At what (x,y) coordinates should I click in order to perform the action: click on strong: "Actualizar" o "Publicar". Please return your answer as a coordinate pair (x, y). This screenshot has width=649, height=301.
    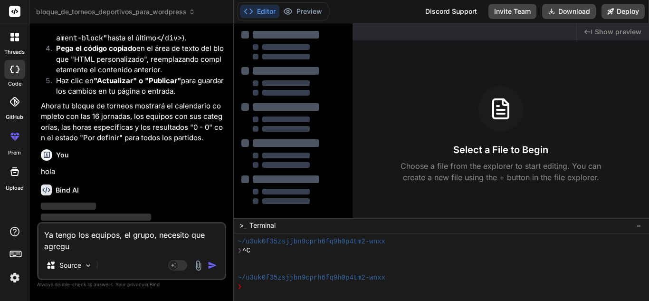
    Looking at the image, I should click on (137, 80).